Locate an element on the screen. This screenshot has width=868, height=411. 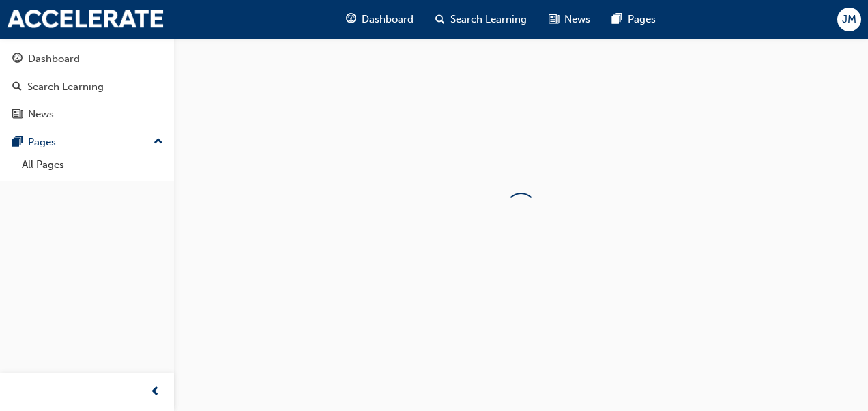
div: Pages is located at coordinates (42, 142).